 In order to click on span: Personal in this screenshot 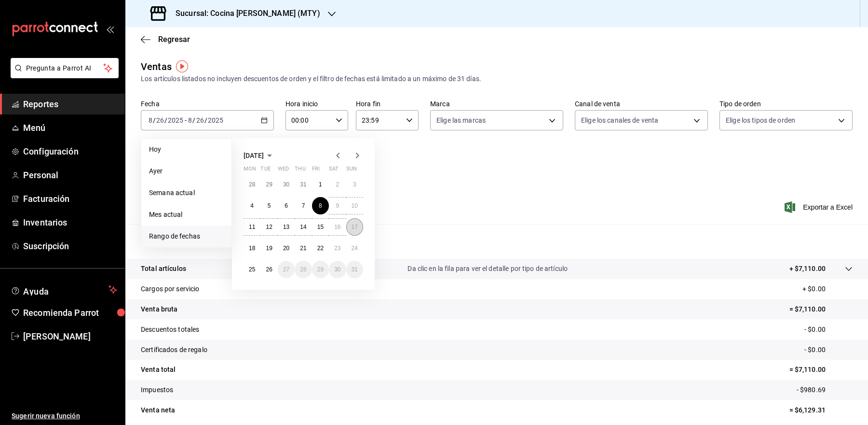, I will do `click(70, 175)`.